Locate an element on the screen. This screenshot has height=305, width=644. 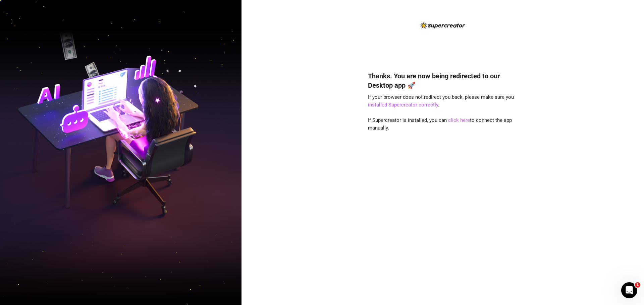
a: installed Supercreator correctly is located at coordinates (403, 105).